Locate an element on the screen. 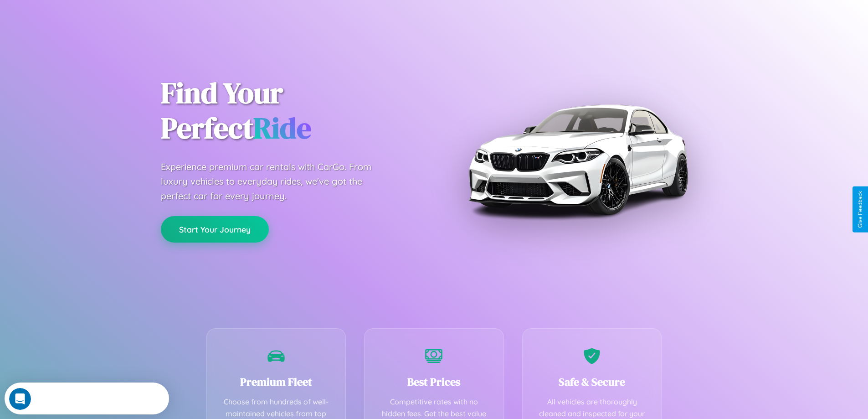 This screenshot has height=419, width=868. button: Start Your Journey is located at coordinates (214, 229).